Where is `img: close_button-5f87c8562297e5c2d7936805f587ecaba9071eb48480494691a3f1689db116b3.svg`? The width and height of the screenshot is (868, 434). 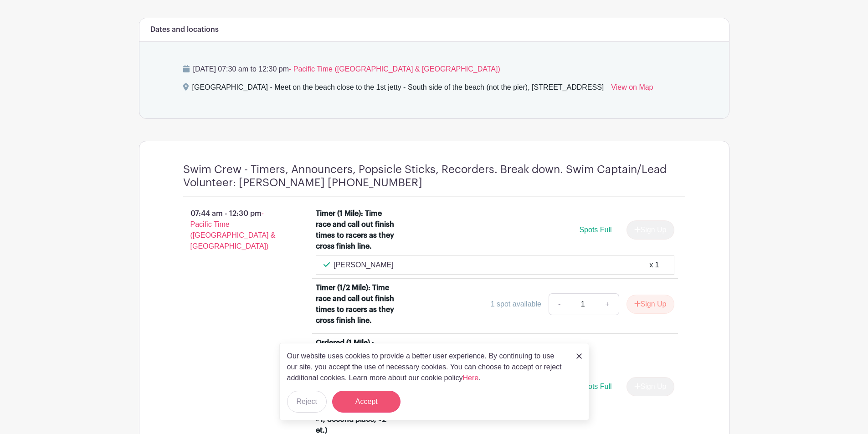 img: close_button-5f87c8562297e5c2d7936805f587ecaba9071eb48480494691a3f1689db116b3.svg is located at coordinates (579, 356).